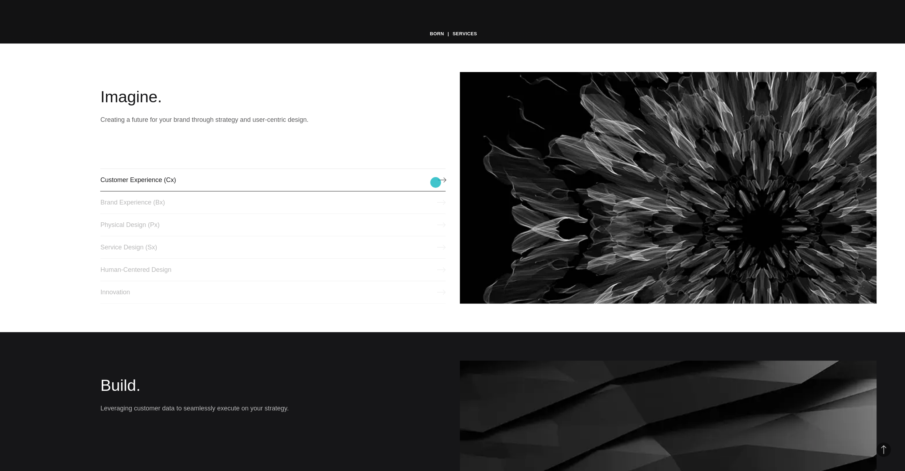  What do you see at coordinates (272, 292) in the screenshot?
I see `a: Innovation` at bounding box center [272, 292].